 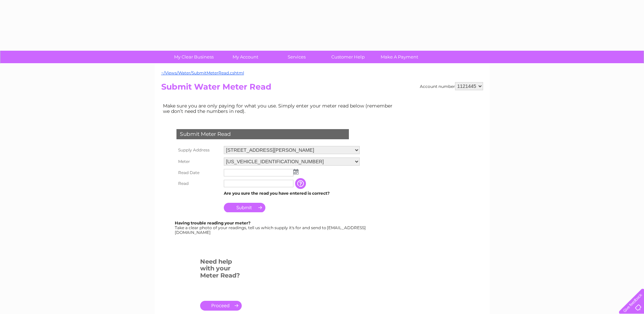 What do you see at coordinates (194, 57) in the screenshot?
I see `a: My Clear Business` at bounding box center [194, 57].